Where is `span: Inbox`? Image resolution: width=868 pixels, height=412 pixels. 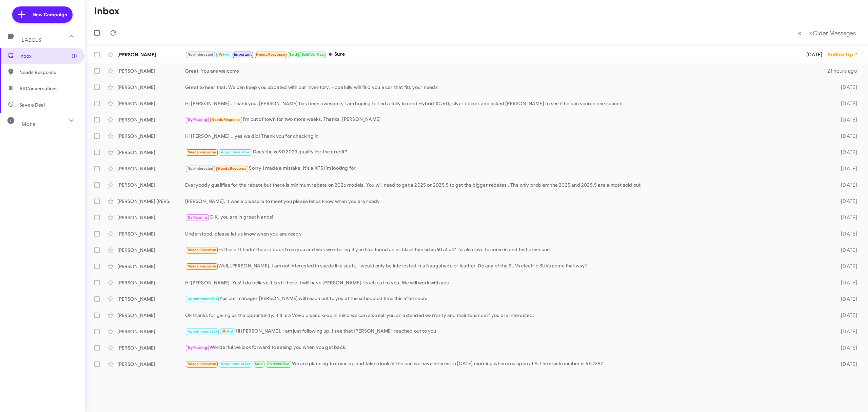 span: Inbox is located at coordinates (48, 56).